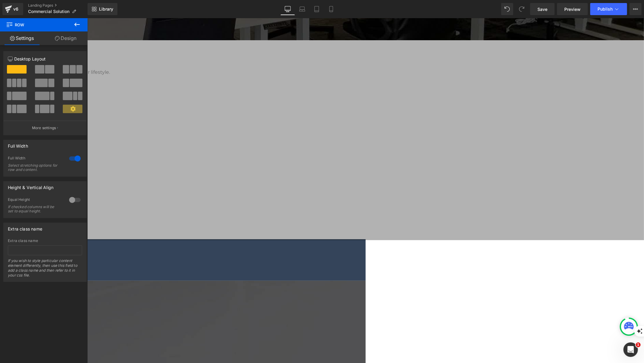 The height and width of the screenshot is (363, 644). Describe the element at coordinates (609, 9) in the screenshot. I see `button: Publish` at that location.